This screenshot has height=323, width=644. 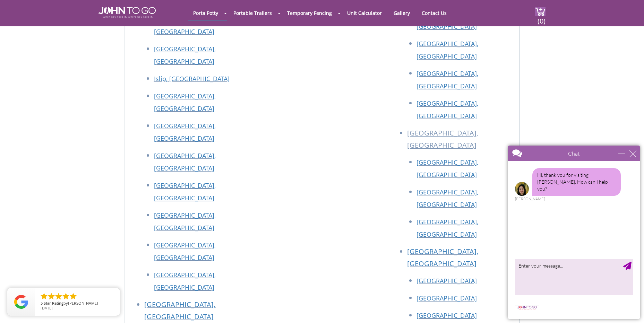 What do you see at coordinates (309, 13) in the screenshot?
I see `a: Temporary Fencing` at bounding box center [309, 13].